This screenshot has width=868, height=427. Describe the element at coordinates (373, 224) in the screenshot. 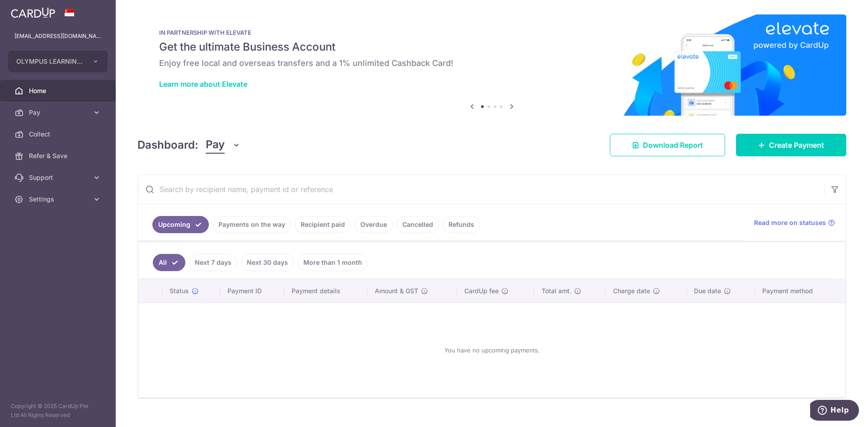

I see `a: Overdue` at that location.